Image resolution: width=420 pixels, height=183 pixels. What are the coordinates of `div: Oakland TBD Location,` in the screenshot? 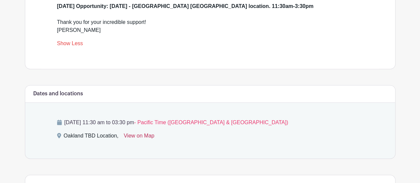 It's located at (91, 137).